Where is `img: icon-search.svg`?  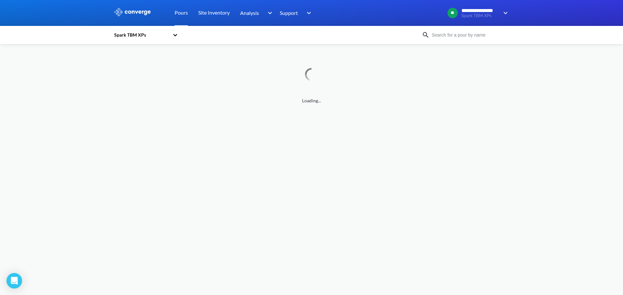 img: icon-search.svg is located at coordinates (426, 35).